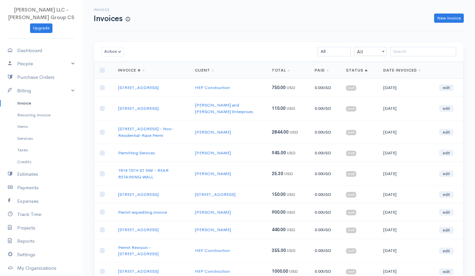 The height and width of the screenshot is (276, 475). Describe the element at coordinates (112, 51) in the screenshot. I see `button: Action` at that location.